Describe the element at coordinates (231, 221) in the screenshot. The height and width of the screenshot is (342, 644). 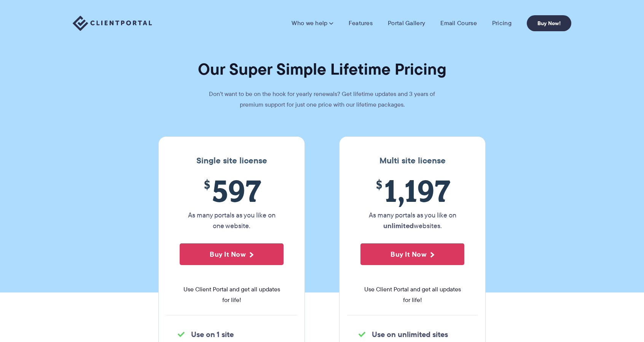
I see `p: As many portals as you like on one website.` at that location.